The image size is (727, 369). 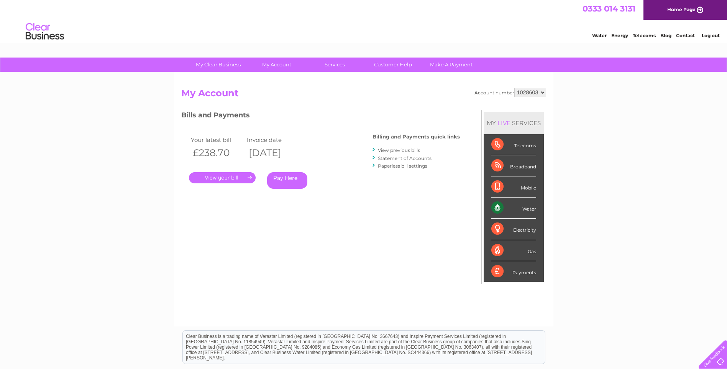 I want to click on div: Mobile, so click(x=514, y=187).